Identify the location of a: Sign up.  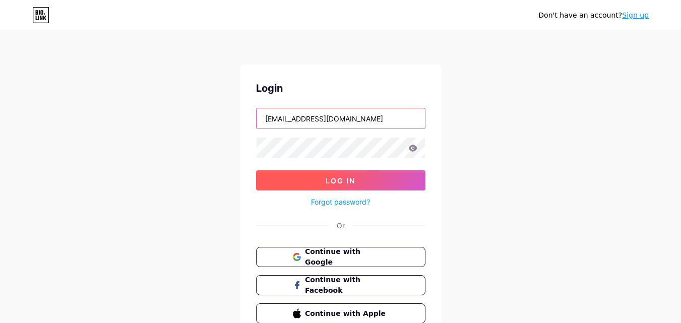
(635, 15).